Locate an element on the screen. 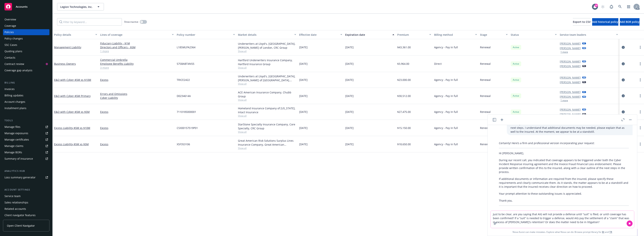 Image resolution: width=644 pixels, height=236 pixels. a: Contacts is located at coordinates (26, 57).